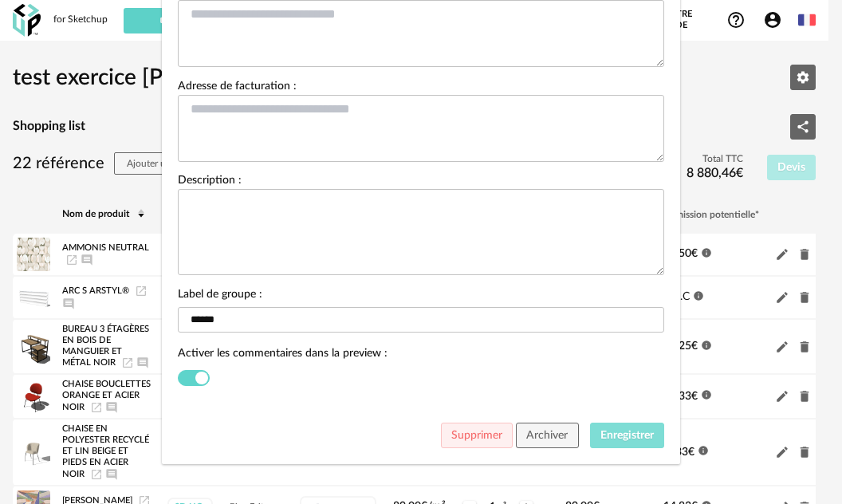 The width and height of the screenshot is (842, 504). I want to click on label: Activer les commentaires dans la preview :, so click(282, 355).